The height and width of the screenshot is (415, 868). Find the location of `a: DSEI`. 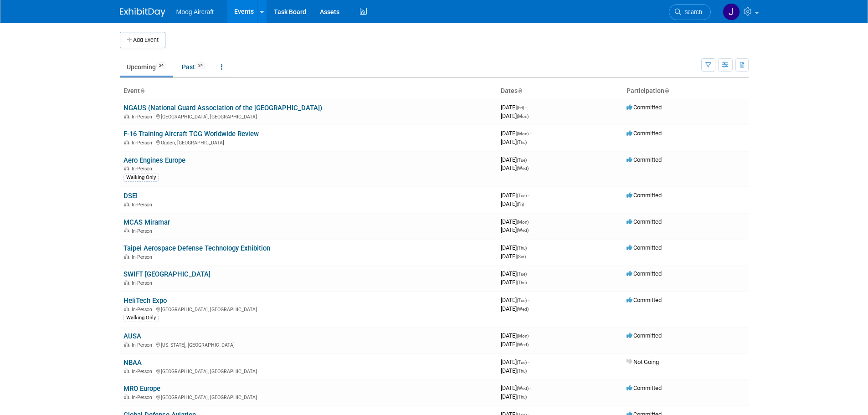

a: DSEI is located at coordinates (131, 196).